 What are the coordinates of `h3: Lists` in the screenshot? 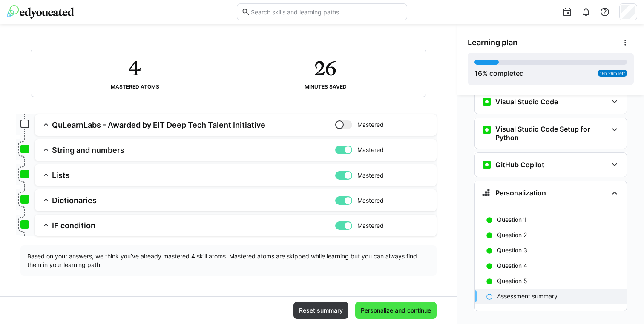 It's located at (194, 175).